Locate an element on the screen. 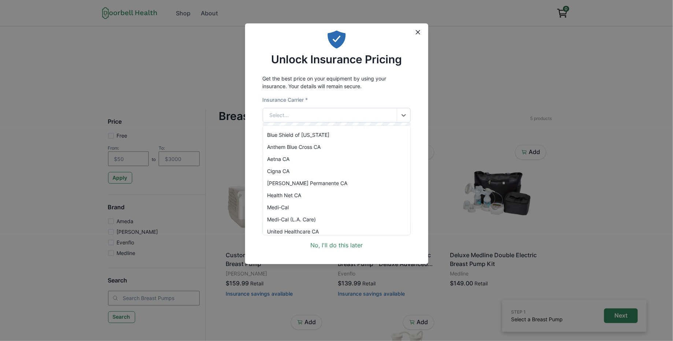 The image size is (673, 341). div: Health Net CA is located at coordinates (337, 195).